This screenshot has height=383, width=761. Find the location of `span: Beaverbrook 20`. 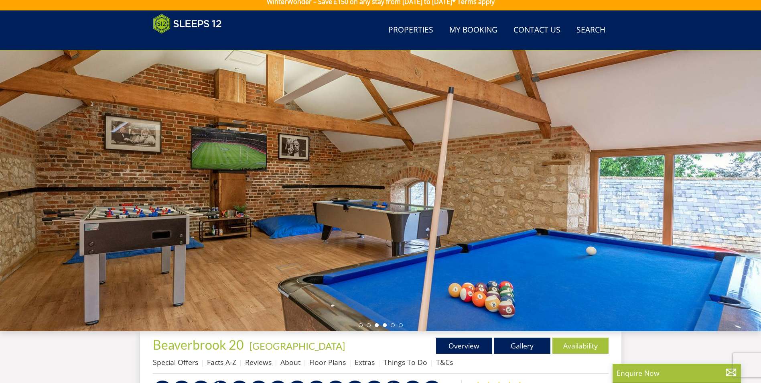

span: Beaverbrook 20 is located at coordinates (198, 344).